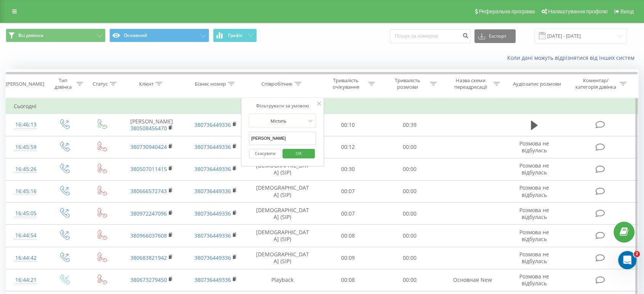 Image resolution: width=644 pixels, height=294 pixels. What do you see at coordinates (235, 35) in the screenshot?
I see `span: Графік` at bounding box center [235, 35].